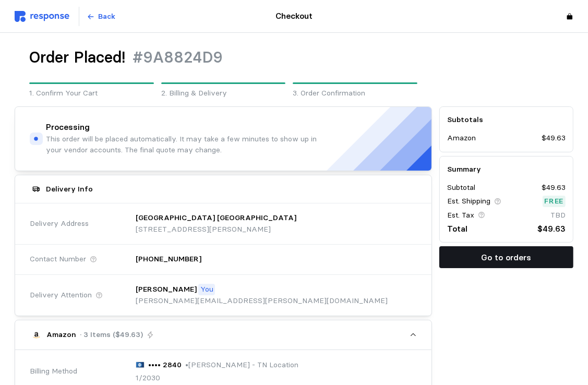  I want to click on h5: Subtotals, so click(506, 119).